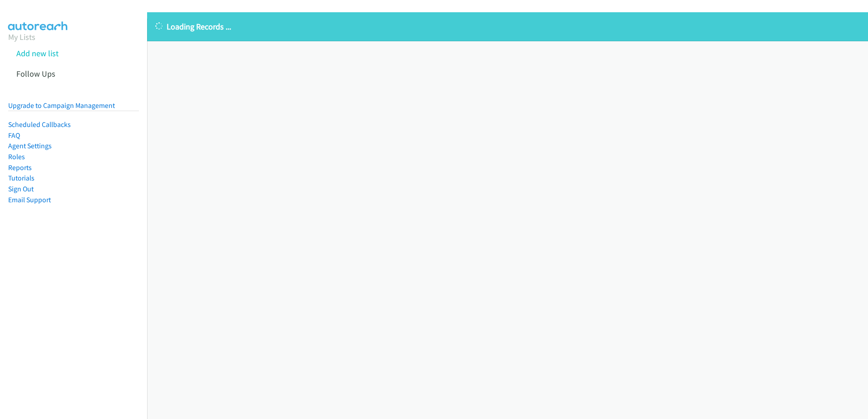 The image size is (868, 419). Describe the element at coordinates (35, 74) in the screenshot. I see `a: Follow Ups` at that location.